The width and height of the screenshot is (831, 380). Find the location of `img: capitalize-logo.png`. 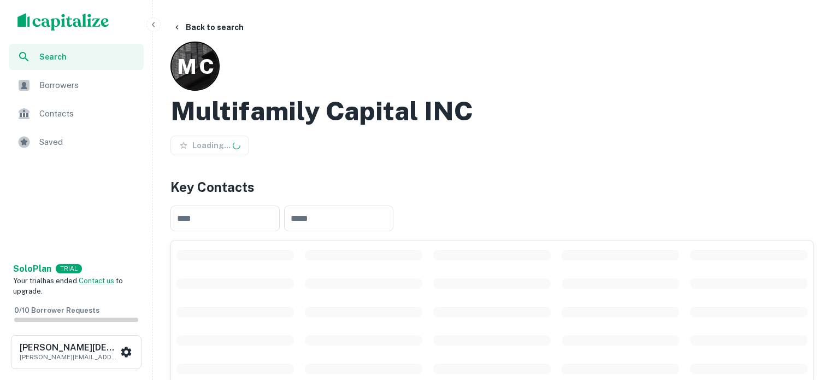

img: capitalize-logo.png is located at coordinates (63, 22).